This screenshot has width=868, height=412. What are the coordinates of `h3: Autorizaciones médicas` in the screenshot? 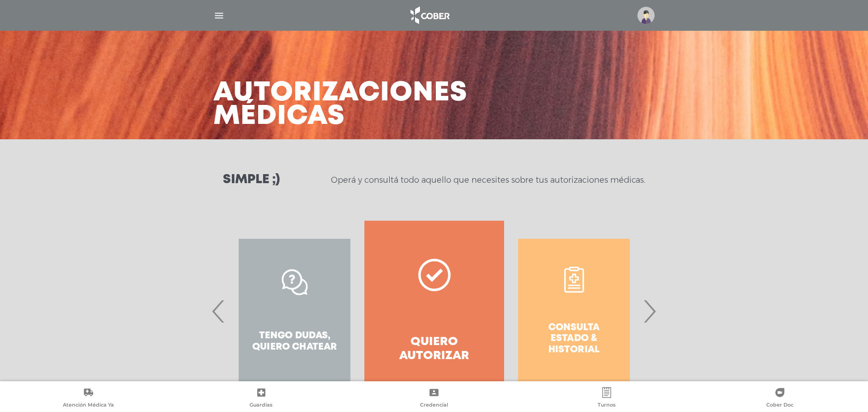 It's located at (341, 105).